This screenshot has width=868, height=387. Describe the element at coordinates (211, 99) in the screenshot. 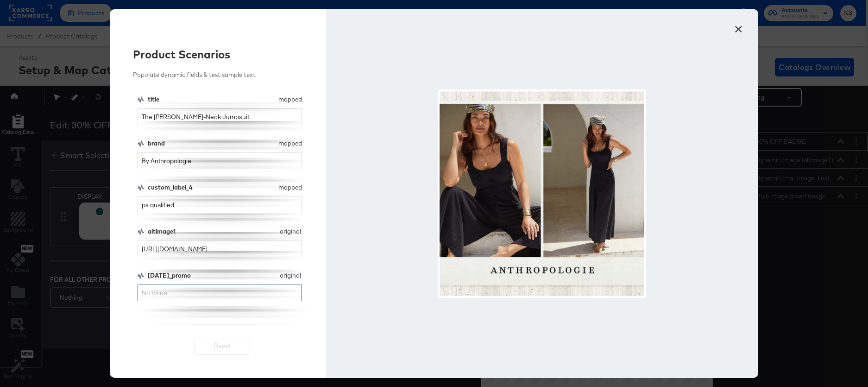

I see `div: title` at that location.